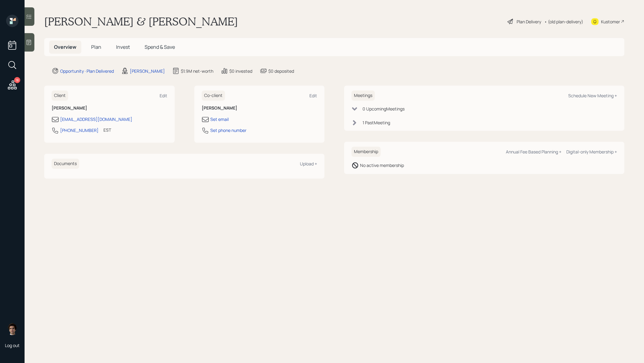  What do you see at coordinates (281, 71) in the screenshot?
I see `div: $0 deposited` at bounding box center [281, 71].